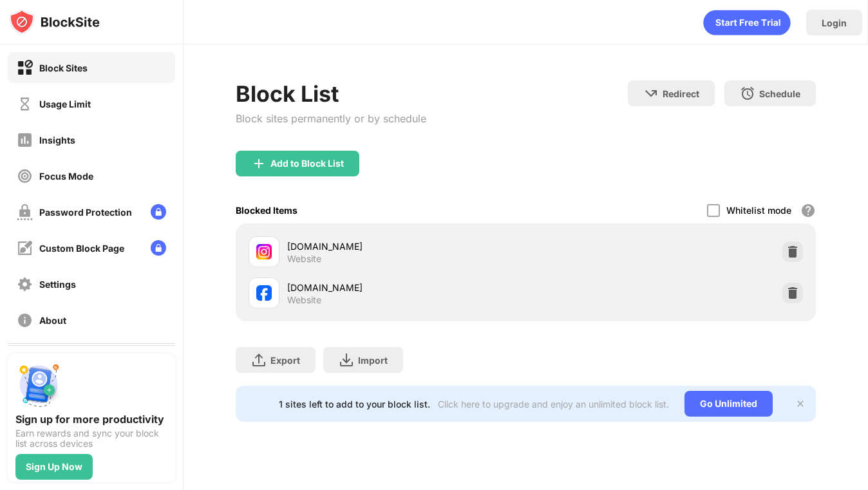 This screenshot has height=490, width=868. Describe the element at coordinates (54, 467) in the screenshot. I see `div: Sign Up Now` at that location.